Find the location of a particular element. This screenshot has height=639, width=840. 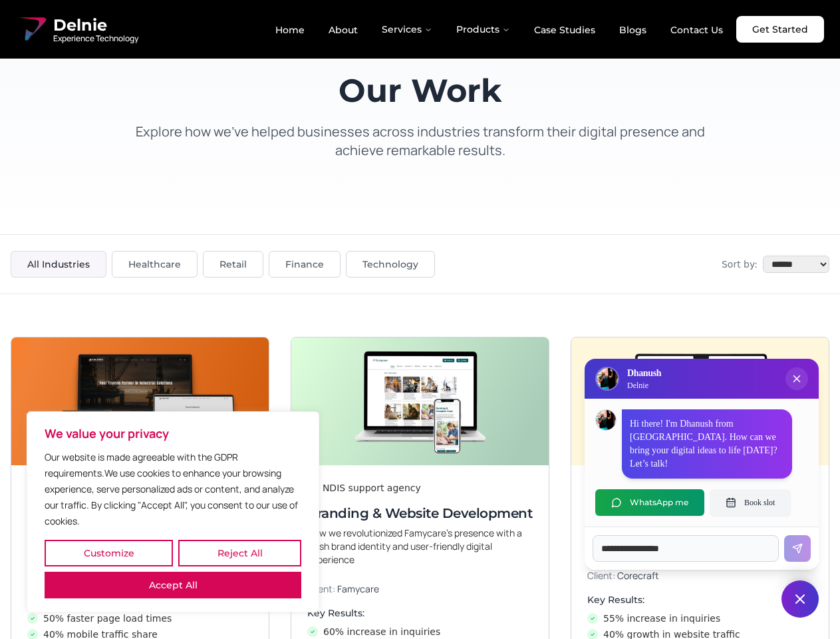

button: Healthcare is located at coordinates (154, 264).